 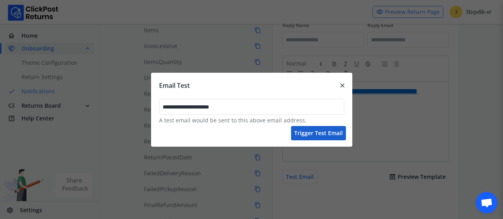 I want to click on button: close, so click(x=343, y=86).